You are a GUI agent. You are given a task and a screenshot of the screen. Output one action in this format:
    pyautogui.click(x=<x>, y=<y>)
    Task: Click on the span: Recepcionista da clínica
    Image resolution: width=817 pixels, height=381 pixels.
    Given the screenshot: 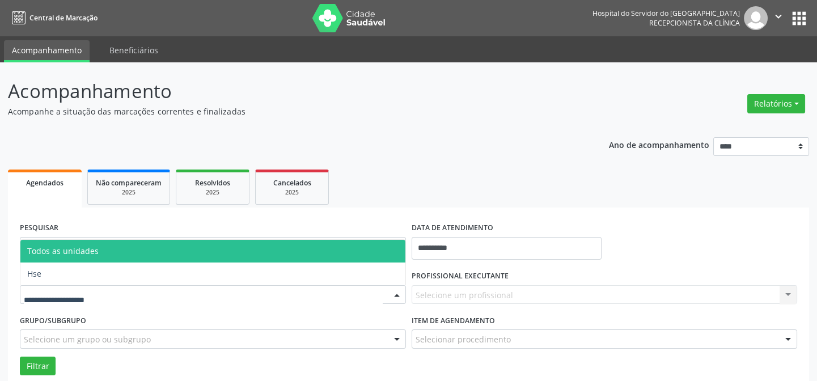 What is the action you would take?
    pyautogui.click(x=695, y=23)
    